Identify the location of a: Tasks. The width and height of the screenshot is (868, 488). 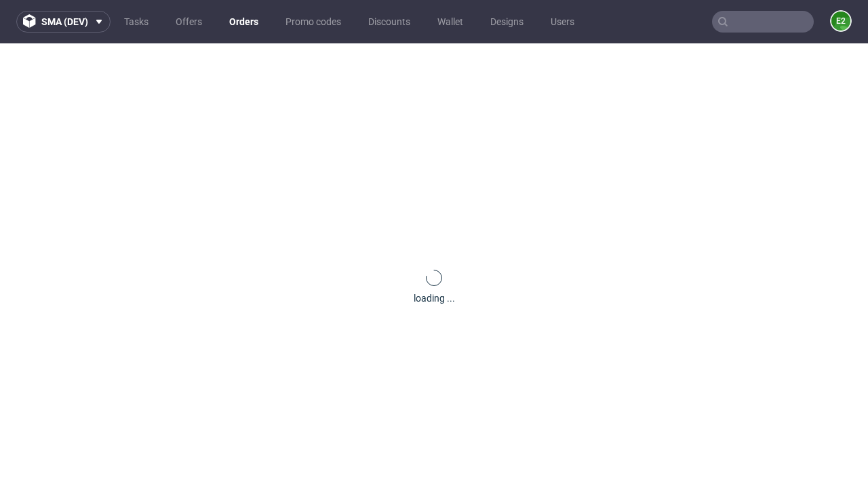
(136, 21).